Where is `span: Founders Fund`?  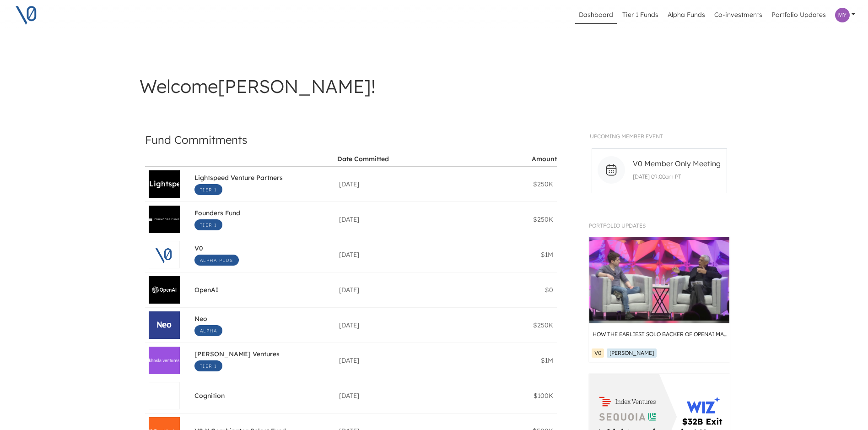
span: Founders Fund is located at coordinates (217, 214).